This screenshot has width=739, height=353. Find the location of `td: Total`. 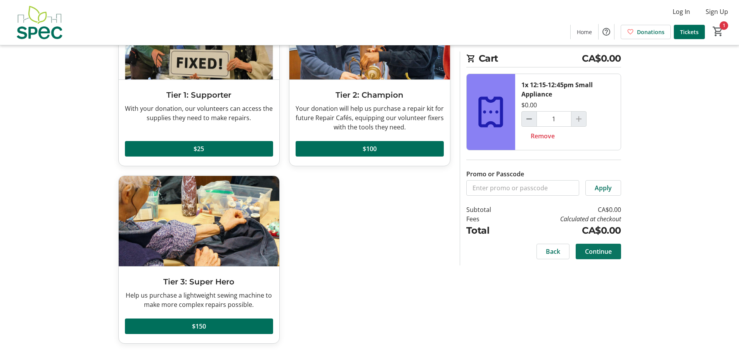

td: Total is located at coordinates (489, 231).